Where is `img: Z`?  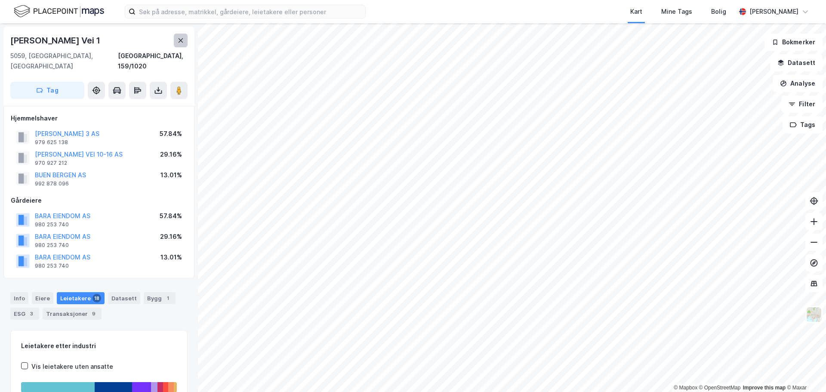 img: Z is located at coordinates (814, 314).